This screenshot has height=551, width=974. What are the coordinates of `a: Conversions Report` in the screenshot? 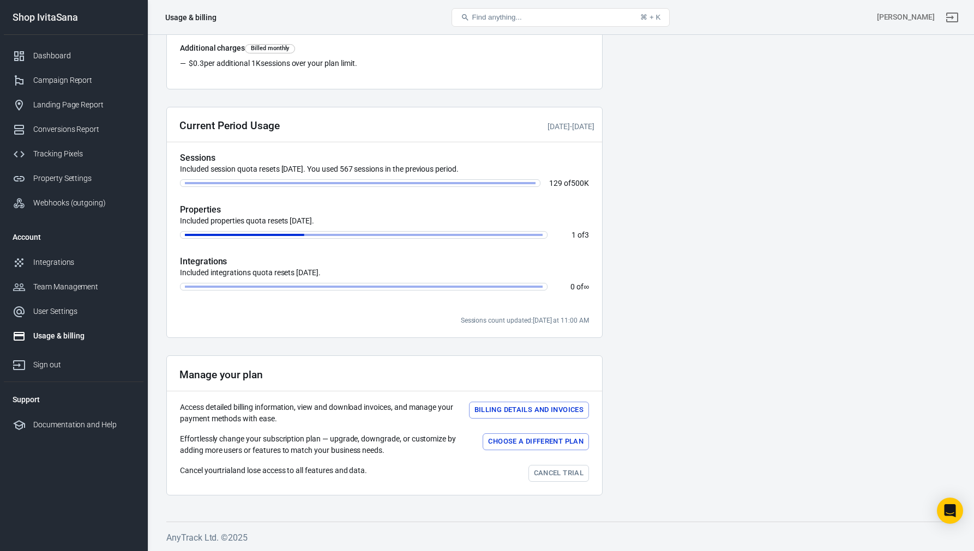 It's located at (74, 129).